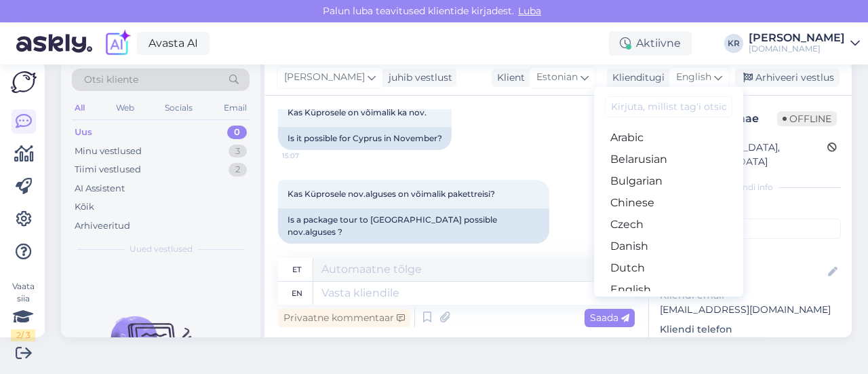 The image size is (868, 374). What do you see at coordinates (669, 159) in the screenshot?
I see `a: Belarusian` at bounding box center [669, 159].